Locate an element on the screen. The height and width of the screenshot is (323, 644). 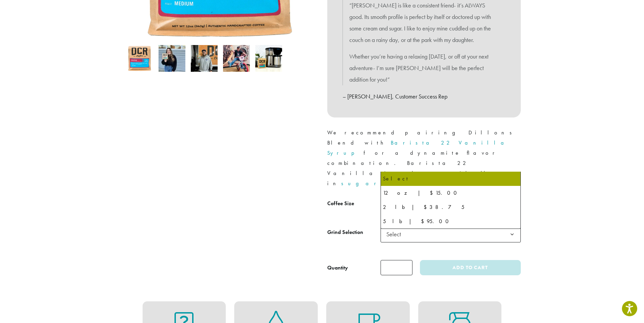
img: Dillons - Image 3 is located at coordinates (204, 58).